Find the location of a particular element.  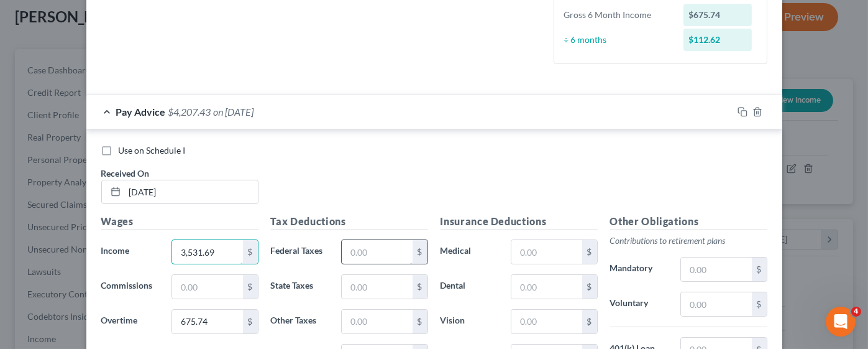

button: Upload attachment is located at coordinates (24, 258).